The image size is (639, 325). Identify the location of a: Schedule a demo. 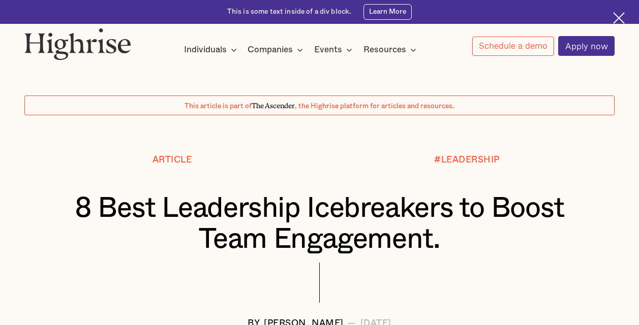
(514, 46).